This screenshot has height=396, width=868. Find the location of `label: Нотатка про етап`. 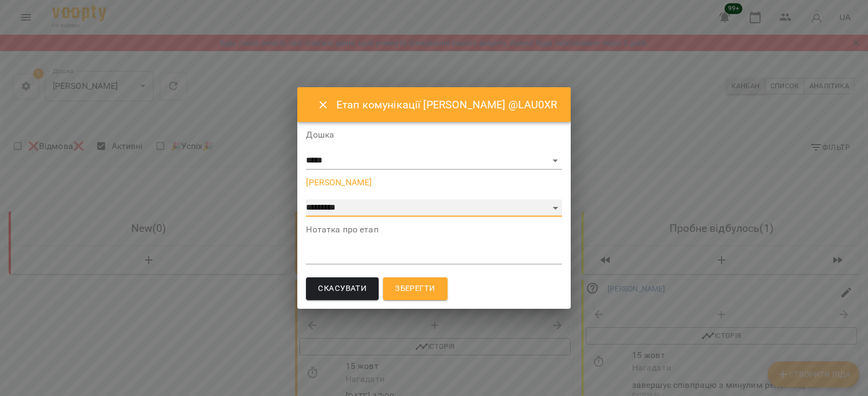

label: Нотатка про етап is located at coordinates (434, 230).